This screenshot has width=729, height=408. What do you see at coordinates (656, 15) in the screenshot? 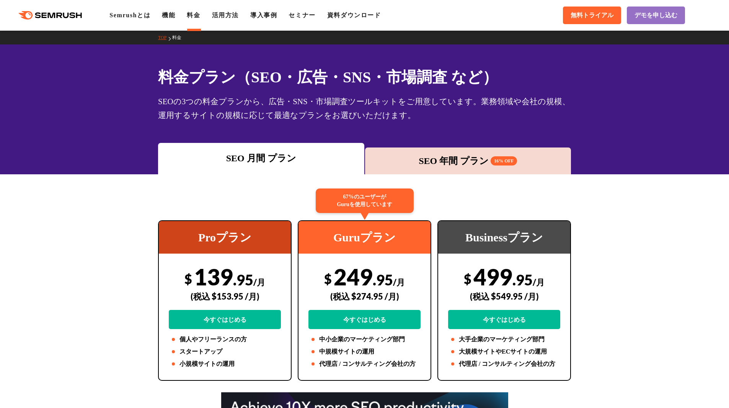
I see `a: デモを申し込む` at bounding box center [656, 15].